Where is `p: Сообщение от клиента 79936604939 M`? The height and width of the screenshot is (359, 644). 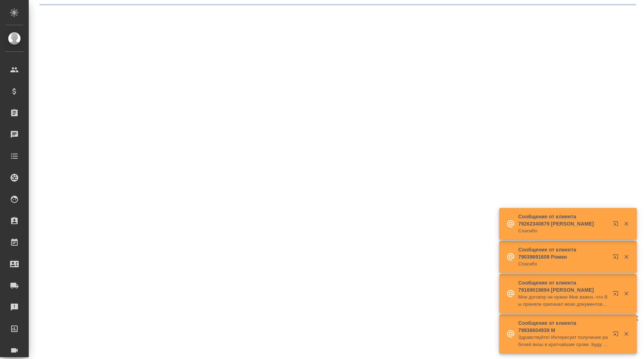 p: Сообщение от клиента 79936604939 M is located at coordinates (563, 327).